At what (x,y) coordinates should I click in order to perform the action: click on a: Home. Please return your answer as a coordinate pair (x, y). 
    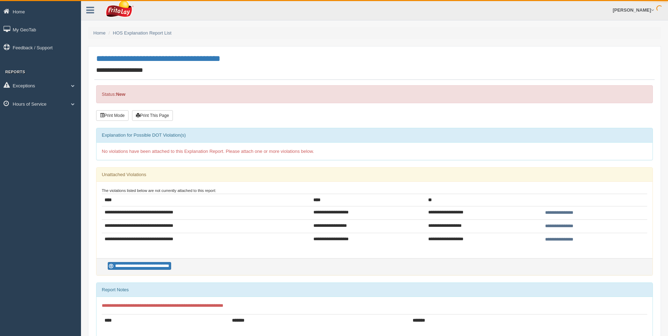
    Looking at the image, I should click on (99, 33).